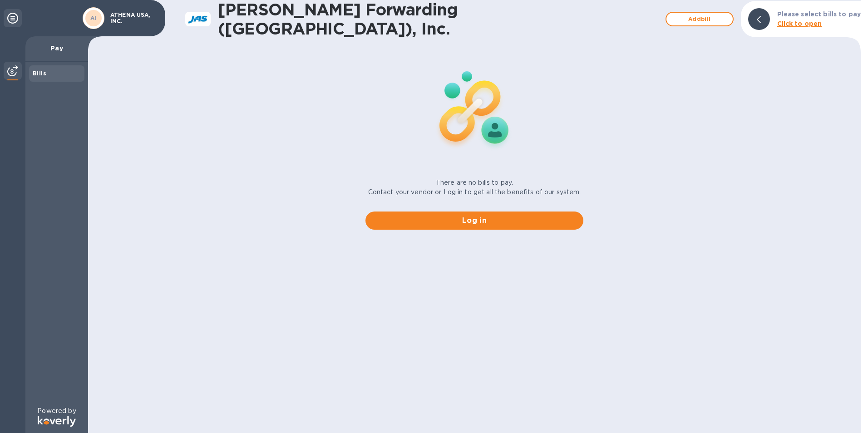 Image resolution: width=868 pixels, height=433 pixels. I want to click on p: Pay, so click(57, 48).